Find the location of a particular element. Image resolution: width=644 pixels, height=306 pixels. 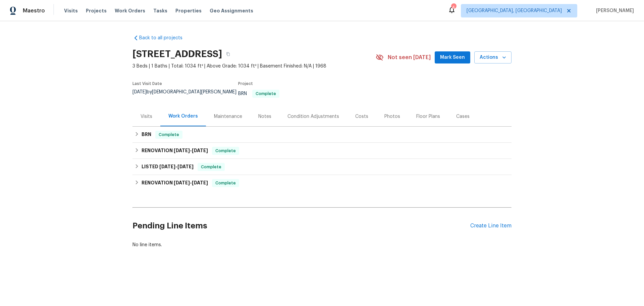

div: Create Line Item is located at coordinates (491, 226).